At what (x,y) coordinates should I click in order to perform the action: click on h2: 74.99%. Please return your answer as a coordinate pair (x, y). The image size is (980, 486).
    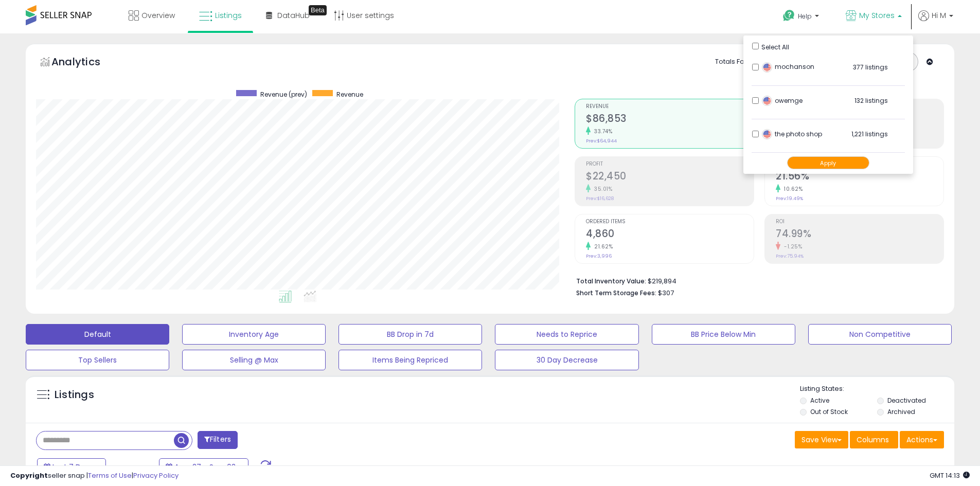
    Looking at the image, I should click on (860, 235).